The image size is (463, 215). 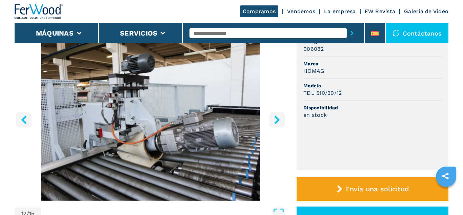 What do you see at coordinates (277, 120) in the screenshot?
I see `button: right-button` at bounding box center [277, 120].